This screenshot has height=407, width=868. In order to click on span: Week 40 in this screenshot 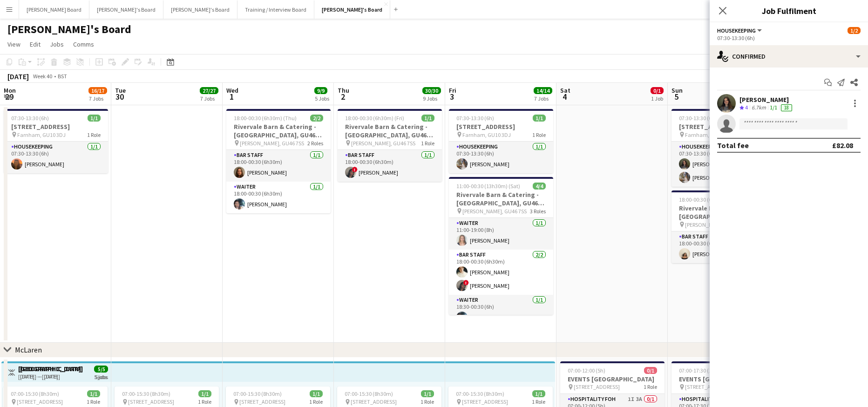, I will do `click(42, 76)`.